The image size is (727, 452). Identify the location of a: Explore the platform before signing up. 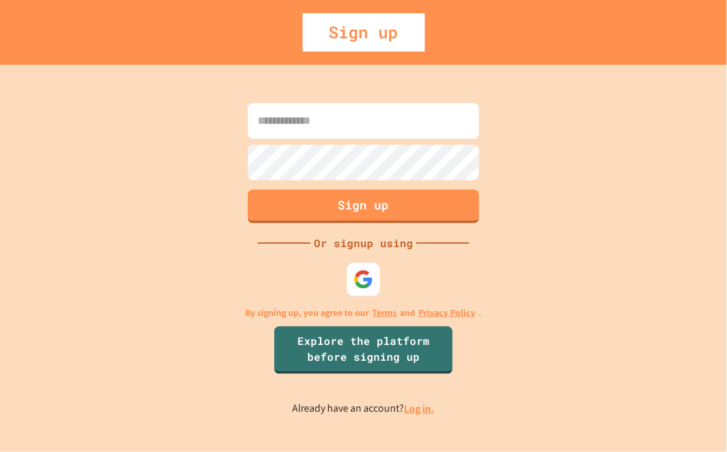
(363, 350).